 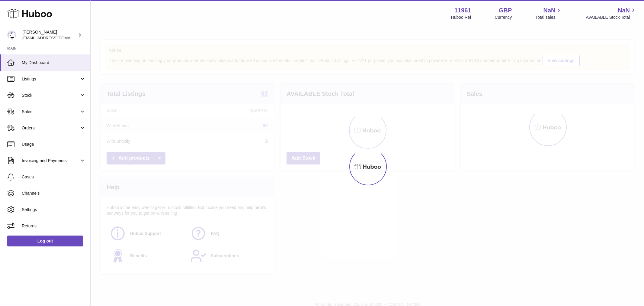 I want to click on strong: 11961, so click(x=463, y=11).